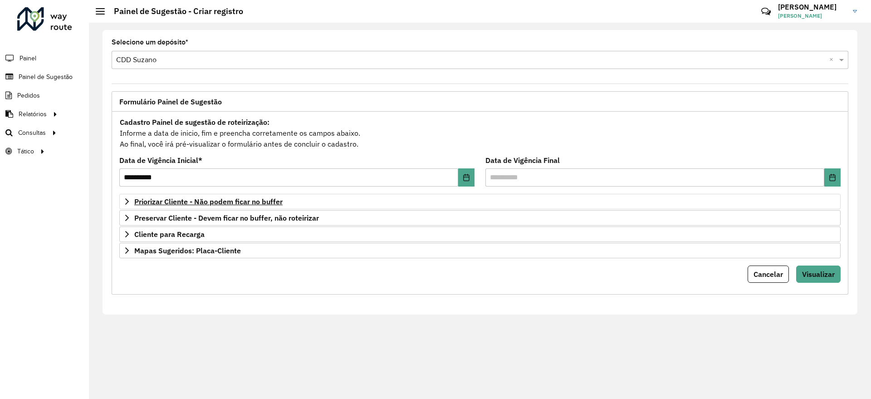  Describe the element at coordinates (523, 160) in the screenshot. I see `label: Data de Vigência Final` at that location.